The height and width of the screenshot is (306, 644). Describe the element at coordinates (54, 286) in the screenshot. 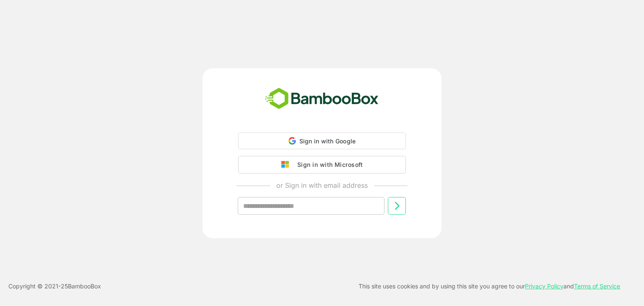

I see `p: Copyright © 2021- 25 BambooBox` at that location.